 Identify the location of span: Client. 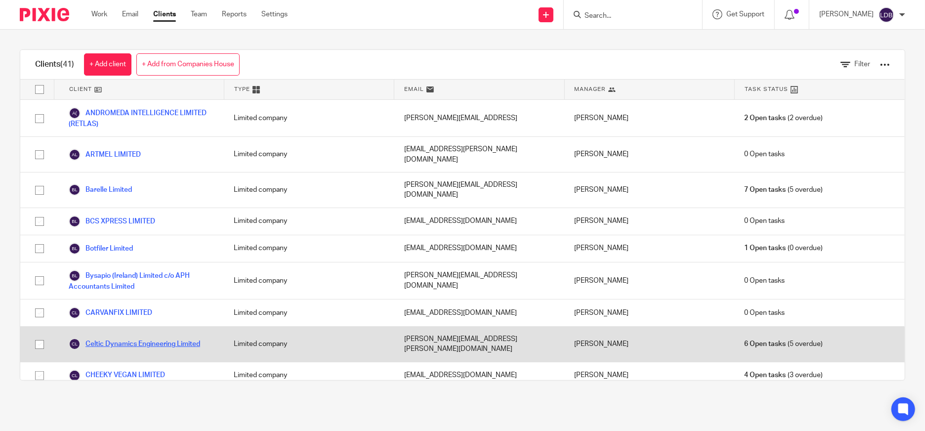
(81, 89).